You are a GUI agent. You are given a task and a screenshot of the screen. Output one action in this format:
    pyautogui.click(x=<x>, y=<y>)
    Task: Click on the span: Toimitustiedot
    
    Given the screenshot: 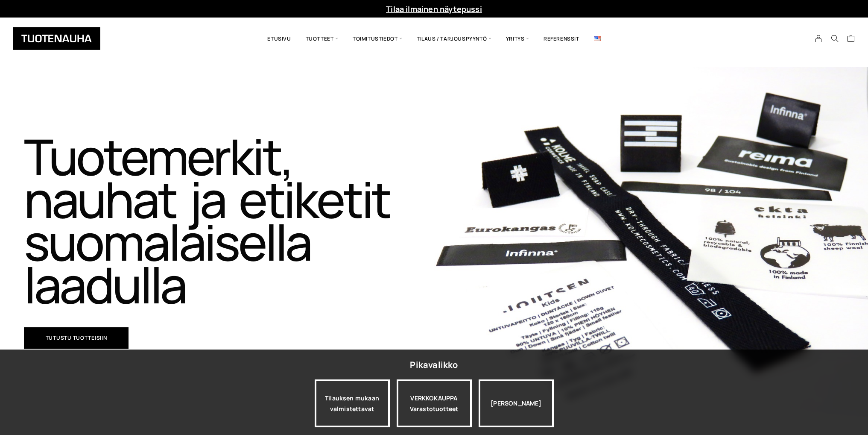 What is the action you would take?
    pyautogui.click(x=377, y=38)
    